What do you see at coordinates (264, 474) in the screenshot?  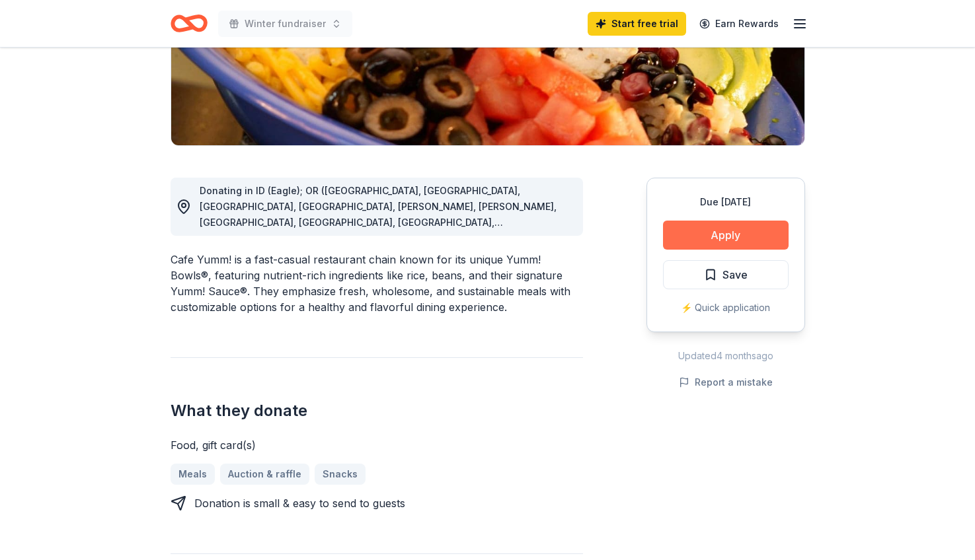 I see `a: Auction & raffle` at bounding box center [264, 474].